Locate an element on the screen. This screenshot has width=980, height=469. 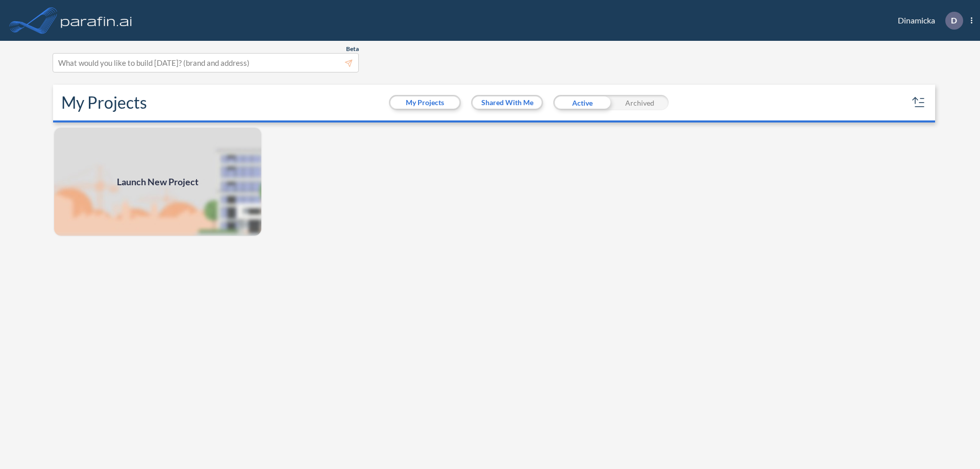
div: Archived is located at coordinates (639, 102).